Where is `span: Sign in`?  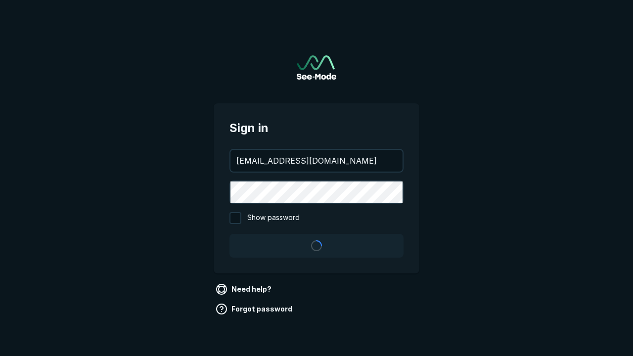
span: Sign in is located at coordinates (317, 128).